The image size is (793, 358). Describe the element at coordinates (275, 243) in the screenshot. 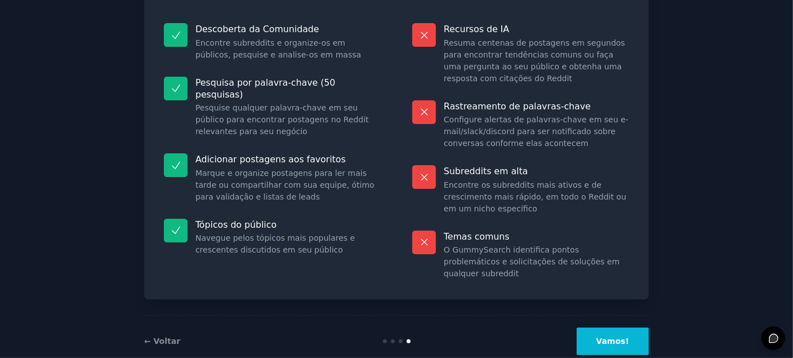

I see `font: Navegue pelos tópicos mais populares e crescentes discutidos em seu público` at that location.